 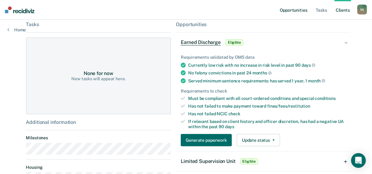 I want to click on div: None for now, so click(x=98, y=73).